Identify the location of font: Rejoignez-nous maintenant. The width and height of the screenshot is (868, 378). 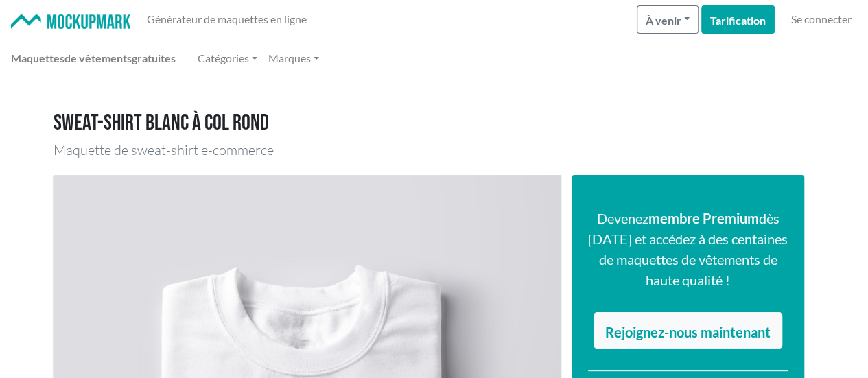
(688, 332).